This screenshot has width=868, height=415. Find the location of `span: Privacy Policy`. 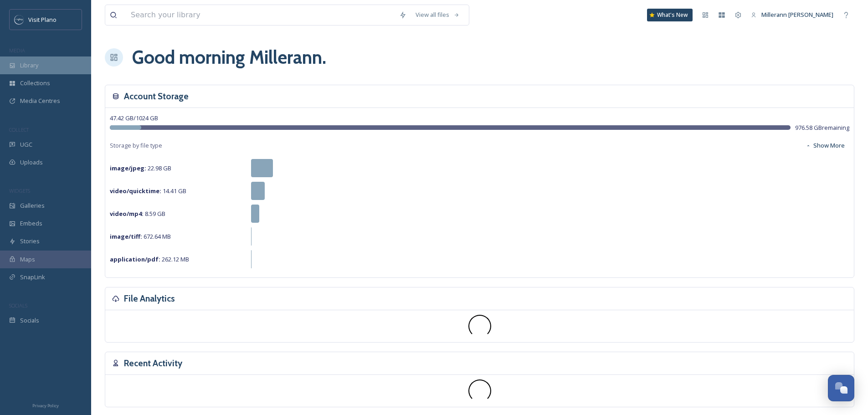

span: Privacy Policy is located at coordinates (46, 405).